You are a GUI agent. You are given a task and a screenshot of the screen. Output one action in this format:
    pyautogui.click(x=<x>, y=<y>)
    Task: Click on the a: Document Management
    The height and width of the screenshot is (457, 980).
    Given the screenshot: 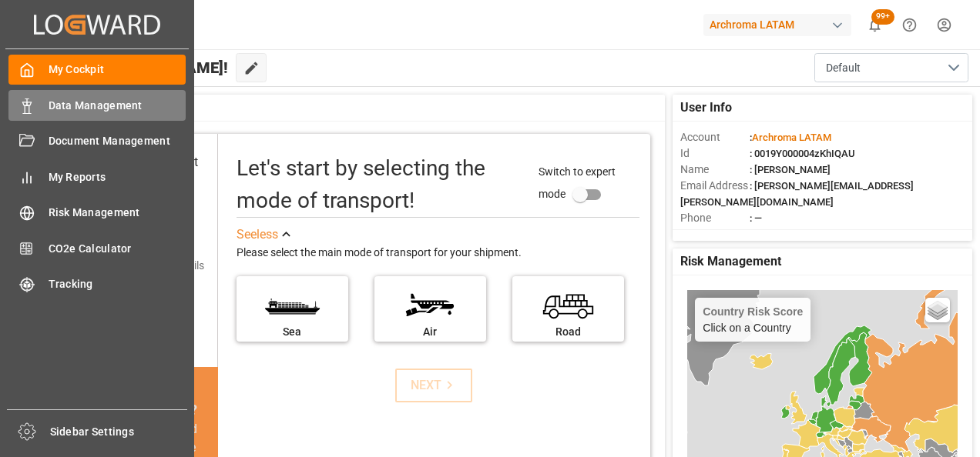 What is the action you would take?
    pyautogui.click(x=97, y=141)
    